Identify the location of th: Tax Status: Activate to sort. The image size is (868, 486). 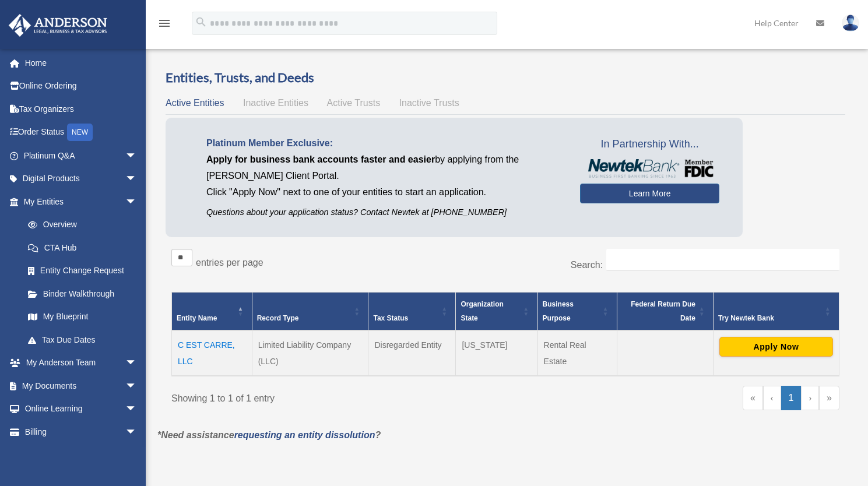
(413, 312).